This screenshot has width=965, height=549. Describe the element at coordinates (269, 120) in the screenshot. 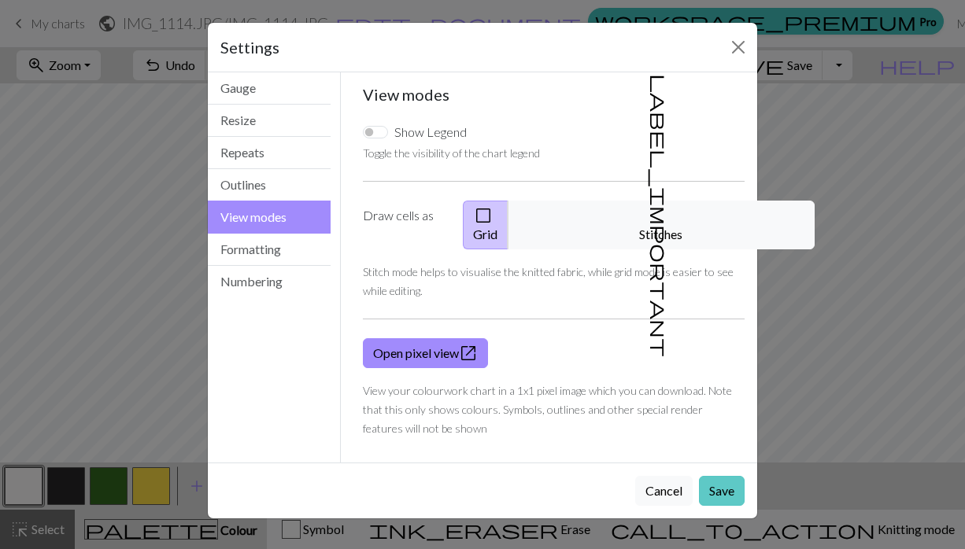

I see `button: Resize` at that location.